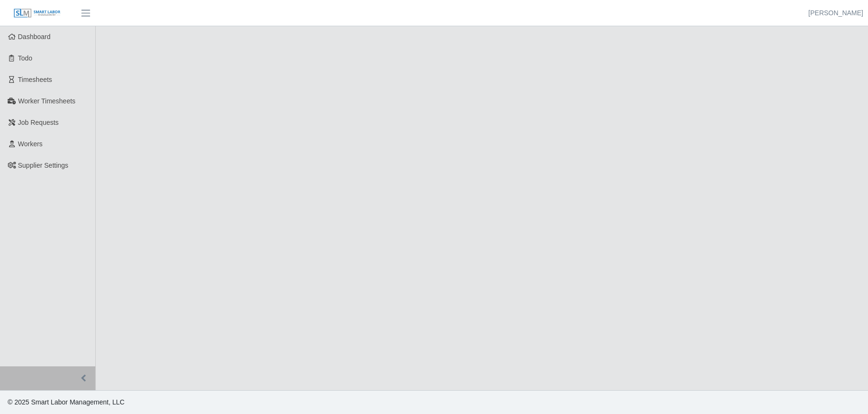  What do you see at coordinates (37, 13) in the screenshot?
I see `img: SLM Logo` at bounding box center [37, 13].